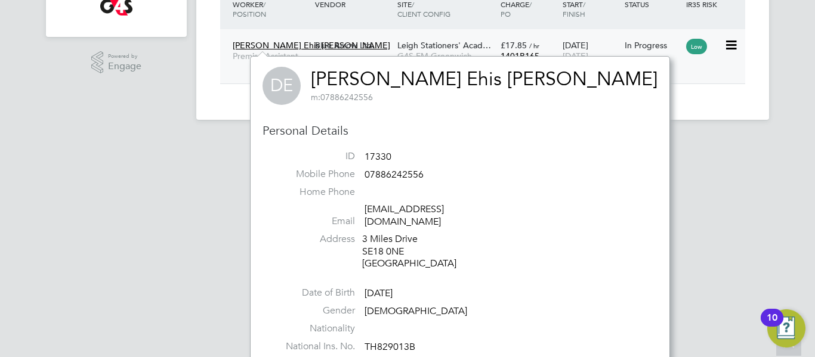 The width and height of the screenshot is (815, 357). Describe the element at coordinates (377, 157) in the screenshot. I see `span: 17330` at that location.